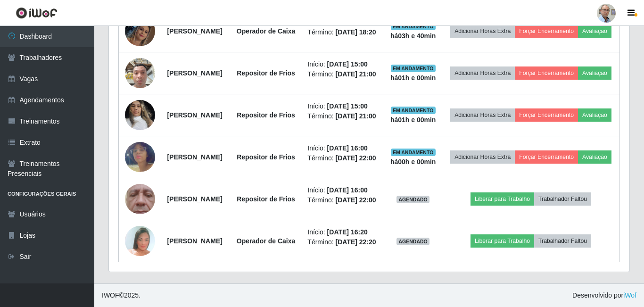  What do you see at coordinates (604, 295) in the screenshot?
I see `span: Desenvolvido por` at bounding box center [604, 295].